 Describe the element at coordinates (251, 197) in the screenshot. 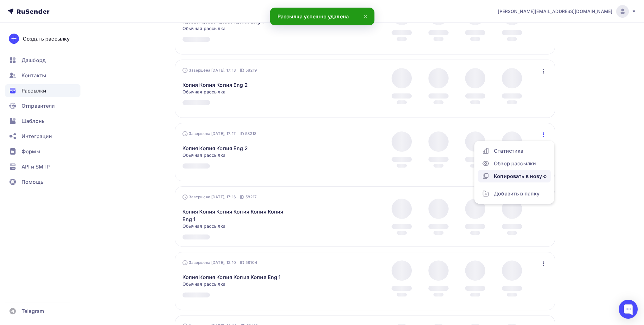

I see `span: 58217` at that location.